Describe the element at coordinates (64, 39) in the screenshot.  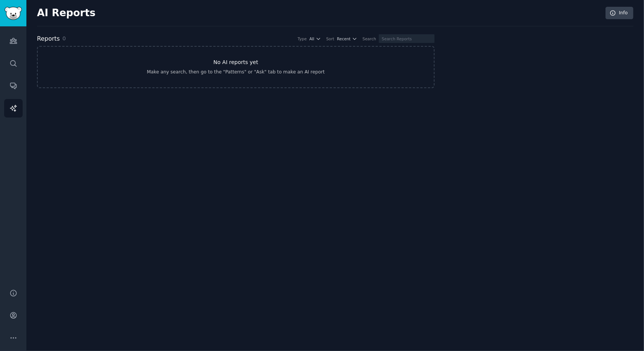
I see `span: 0` at that location.